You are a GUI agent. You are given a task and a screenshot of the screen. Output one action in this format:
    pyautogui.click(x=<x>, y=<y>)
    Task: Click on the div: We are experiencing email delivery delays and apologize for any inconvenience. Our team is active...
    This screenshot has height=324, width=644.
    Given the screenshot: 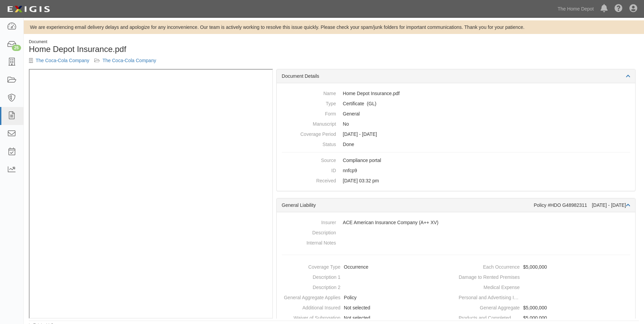 What is the action you would take?
    pyautogui.click(x=334, y=27)
    